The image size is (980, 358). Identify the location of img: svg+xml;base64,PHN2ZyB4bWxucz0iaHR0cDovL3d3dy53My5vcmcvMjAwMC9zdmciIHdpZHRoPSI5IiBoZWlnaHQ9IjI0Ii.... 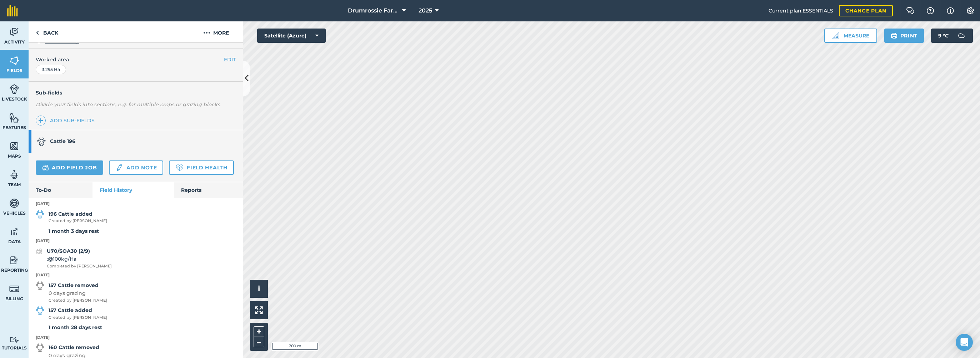
(37, 33).